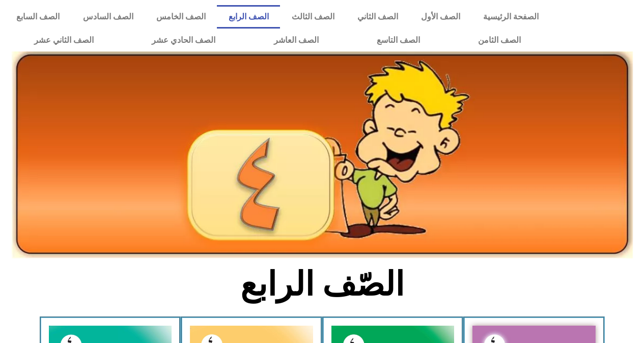 This screenshot has height=343, width=644. Describe the element at coordinates (183, 40) in the screenshot. I see `a: الصف الحادي عشر` at that location.